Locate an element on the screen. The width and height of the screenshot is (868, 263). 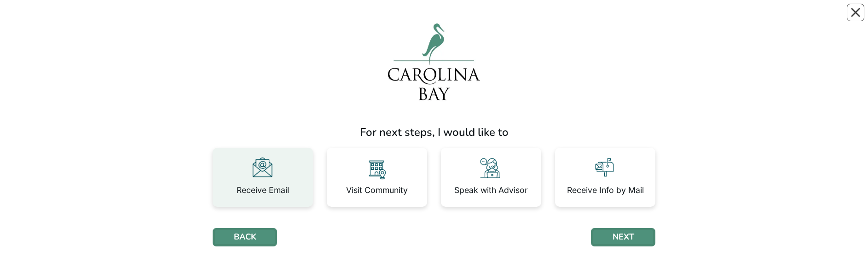
div: Visit Community is located at coordinates (377, 190).